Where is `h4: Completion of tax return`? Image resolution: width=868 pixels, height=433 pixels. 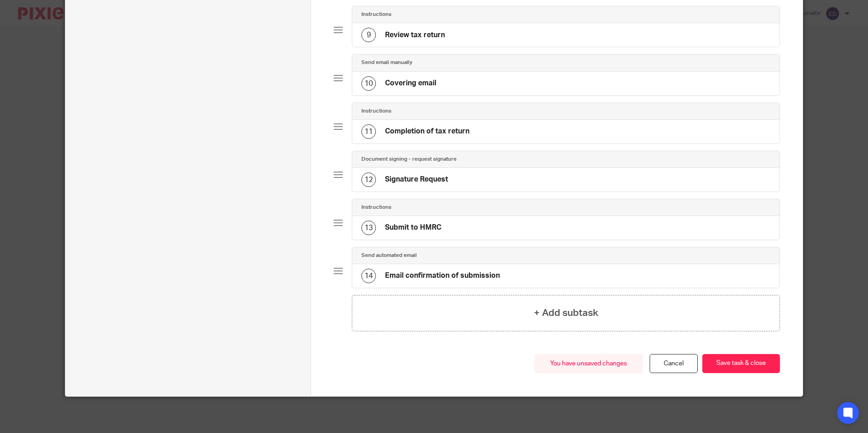
h4: Completion of tax return is located at coordinates (427, 131).